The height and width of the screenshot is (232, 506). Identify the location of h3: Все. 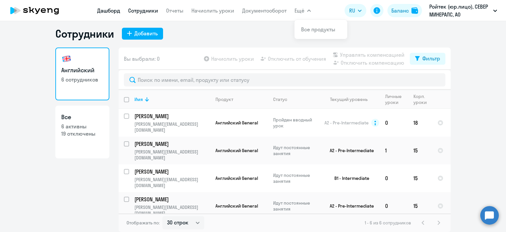
(82, 117).